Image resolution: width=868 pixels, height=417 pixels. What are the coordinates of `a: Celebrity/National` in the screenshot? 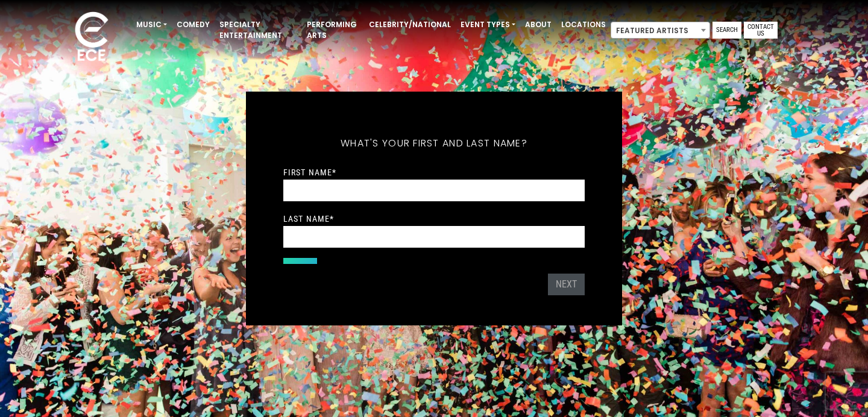 It's located at (410, 25).